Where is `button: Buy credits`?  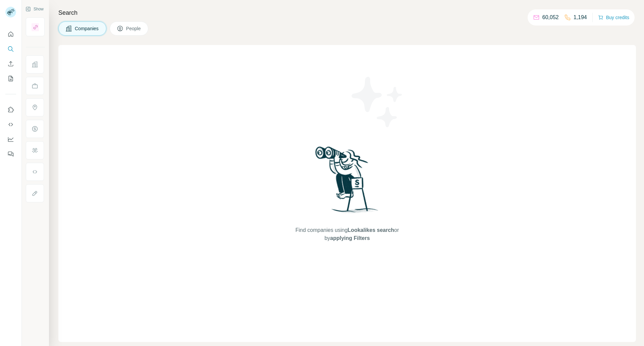
button: Buy credits is located at coordinates (614, 17).